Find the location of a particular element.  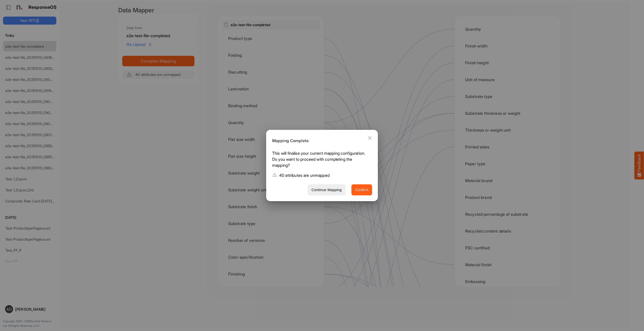

span: Confirm is located at coordinates (362, 190).